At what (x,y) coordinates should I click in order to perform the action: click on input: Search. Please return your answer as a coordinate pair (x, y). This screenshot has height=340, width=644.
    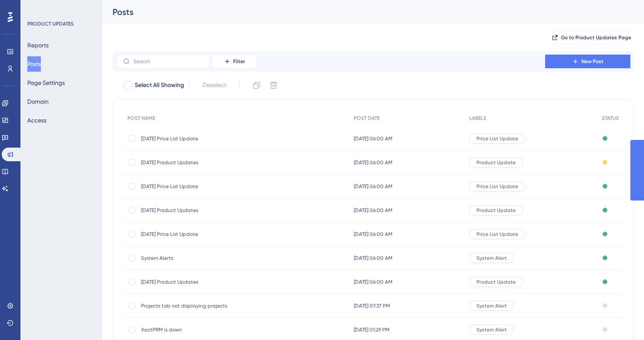
    Looking at the image, I should click on (168, 61).